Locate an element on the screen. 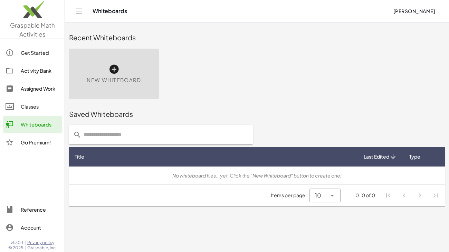  span: Items per page: is located at coordinates (290, 195).